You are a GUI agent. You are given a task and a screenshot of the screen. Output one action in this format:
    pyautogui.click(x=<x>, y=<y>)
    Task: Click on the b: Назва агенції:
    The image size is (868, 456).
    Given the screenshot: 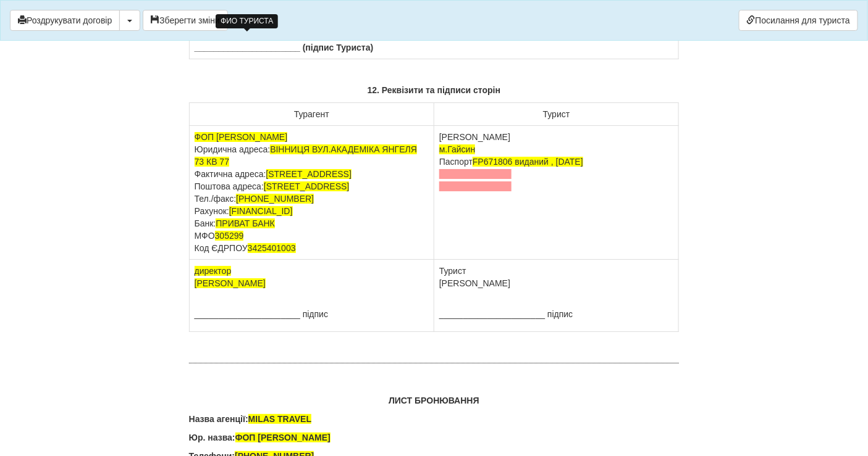 What is the action you would take?
    pyautogui.click(x=250, y=419)
    